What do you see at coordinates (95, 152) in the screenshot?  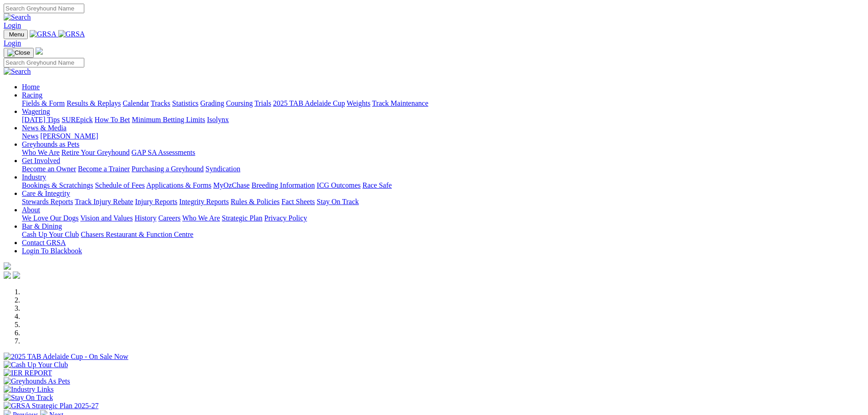 I see `a: Retire Your Greyhound` at bounding box center [95, 152].